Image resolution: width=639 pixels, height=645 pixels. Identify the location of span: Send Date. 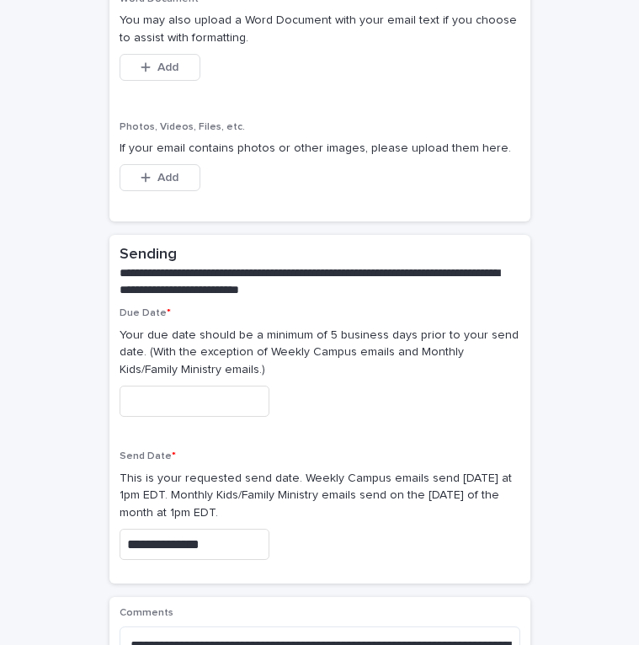
(147, 456).